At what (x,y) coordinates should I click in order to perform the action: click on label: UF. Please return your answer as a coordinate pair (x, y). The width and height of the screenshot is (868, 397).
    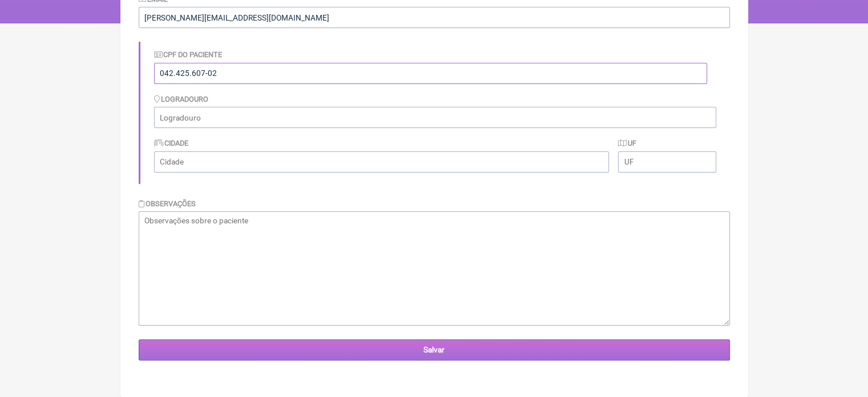
    Looking at the image, I should click on (628, 143).